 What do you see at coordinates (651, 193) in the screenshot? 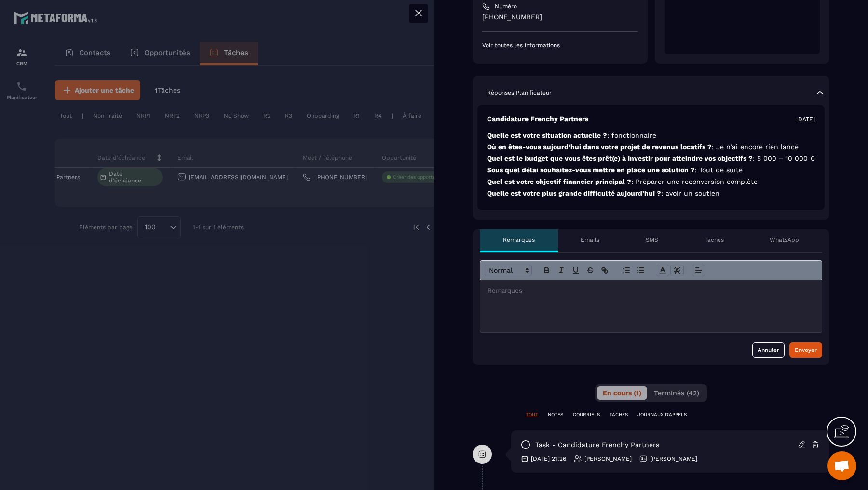
I see `p: Quelle est votre plus grande difficulté aujourd’hui ?` at bounding box center [651, 193].